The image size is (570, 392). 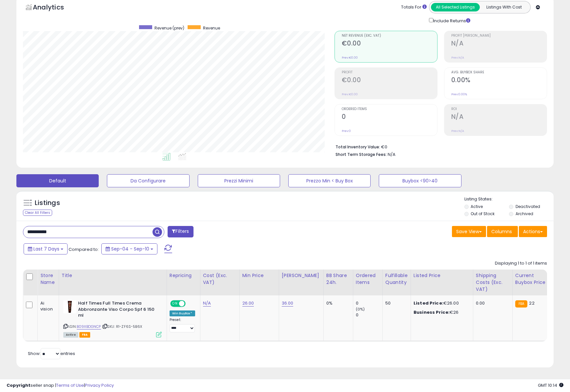 I want to click on div: Listed Price, so click(x=442, y=276).